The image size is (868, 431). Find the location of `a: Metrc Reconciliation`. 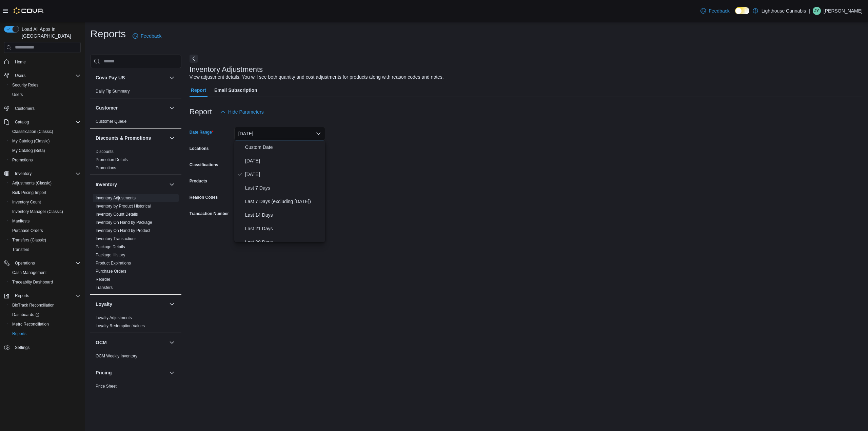

a: Metrc Reconciliation is located at coordinates (30, 325).